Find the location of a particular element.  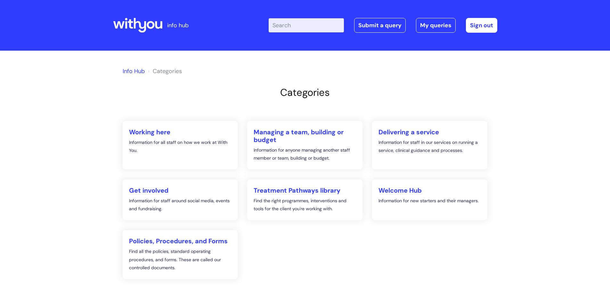

p: Find all the policies, standard operating procedures, and forms. These are called our controlled ... is located at coordinates (180, 259).